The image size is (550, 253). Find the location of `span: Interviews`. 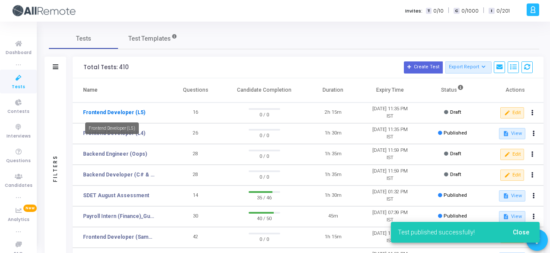

span: Interviews is located at coordinates (19, 136).